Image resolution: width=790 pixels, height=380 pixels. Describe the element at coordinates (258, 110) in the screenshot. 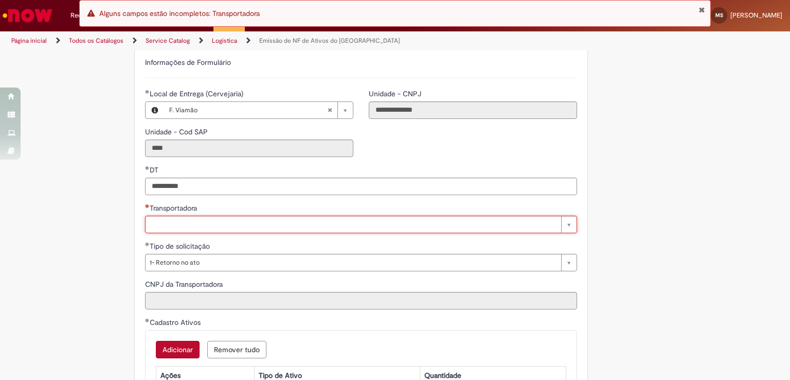

I see `a: F. ViamãoLimpar campo Local de Entrega (Cervejaria)` at that location.